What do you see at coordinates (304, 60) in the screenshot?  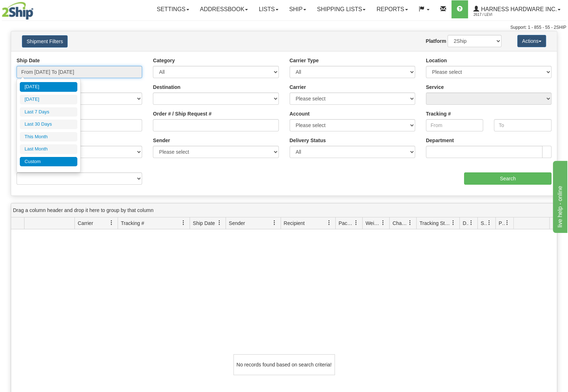 I see `label: Carrier Type` at bounding box center [304, 60].